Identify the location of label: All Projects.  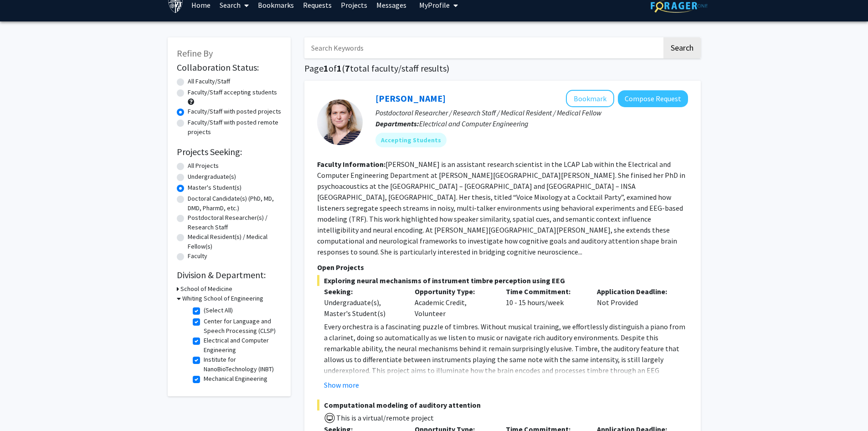
(203, 165).